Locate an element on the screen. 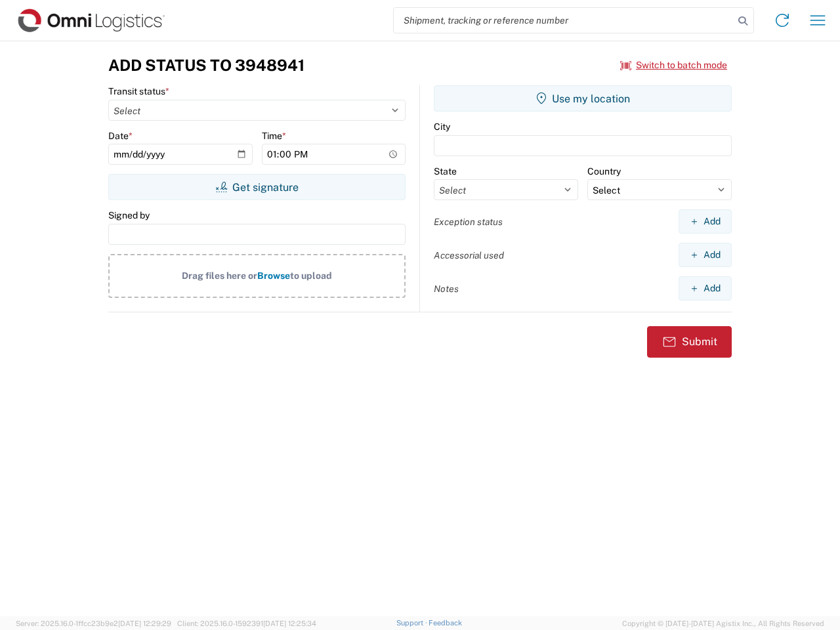 The image size is (840, 630). span: Drag files here or is located at coordinates (219, 276).